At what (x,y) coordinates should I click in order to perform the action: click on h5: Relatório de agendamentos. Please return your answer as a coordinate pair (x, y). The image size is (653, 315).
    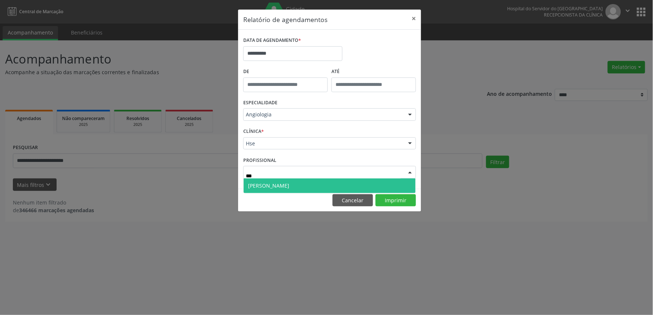
    Looking at the image, I should click on (285, 19).